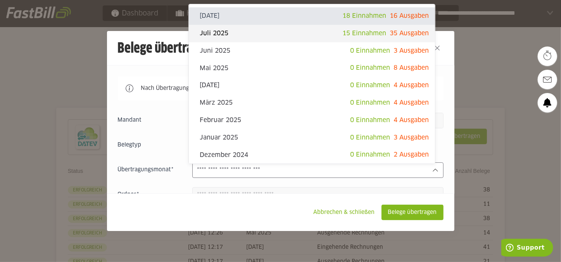 This screenshot has height=262, width=561. Describe the element at coordinates (411, 155) in the screenshot. I see `span: 2 Ausgaben` at that location.